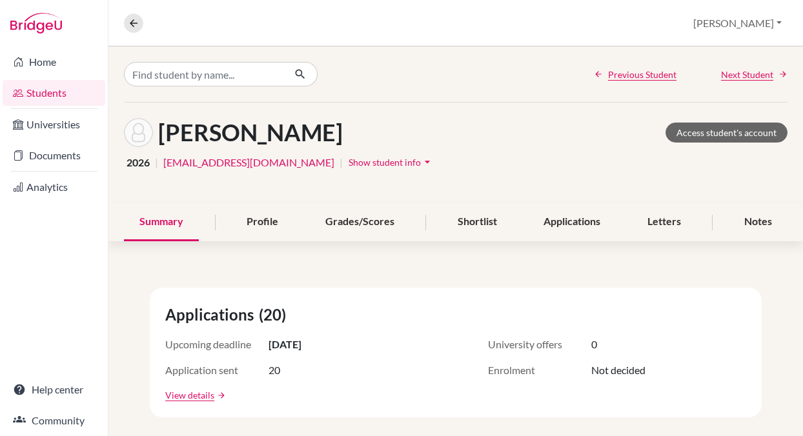 This screenshot has width=803, height=436. Describe the element at coordinates (217, 345) in the screenshot. I see `span: Upcoming deadline` at that location.